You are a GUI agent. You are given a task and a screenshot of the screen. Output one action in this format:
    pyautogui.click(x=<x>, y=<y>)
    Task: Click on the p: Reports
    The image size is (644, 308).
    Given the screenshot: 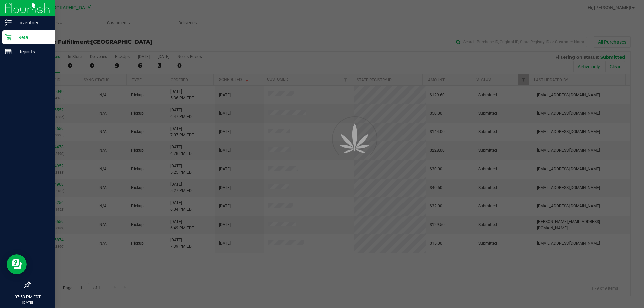 What is the action you would take?
    pyautogui.click(x=32, y=52)
    